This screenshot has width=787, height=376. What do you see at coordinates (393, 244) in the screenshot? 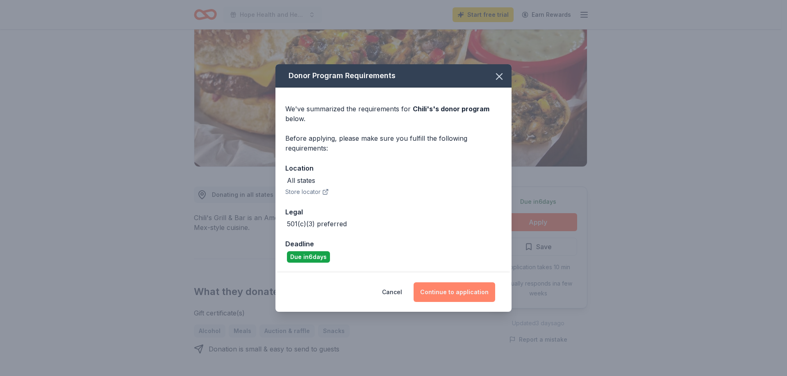
I see `div: Deadline` at bounding box center [393, 244].